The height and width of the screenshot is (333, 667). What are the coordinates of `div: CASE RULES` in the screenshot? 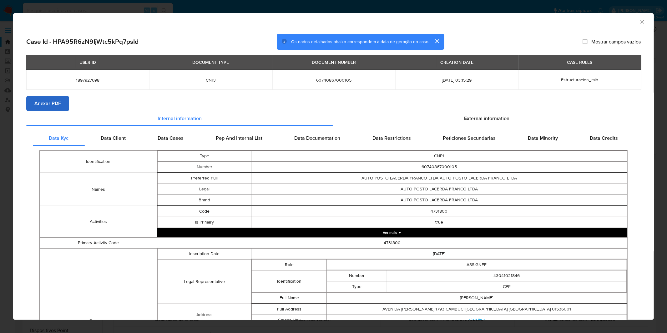 It's located at (580, 62).